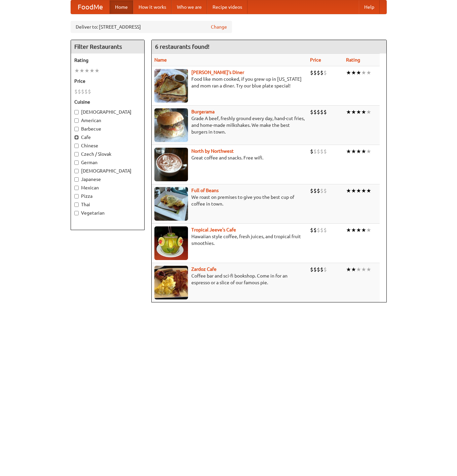 The image size is (457, 476). I want to click on h5: Cuisine, so click(107, 102).